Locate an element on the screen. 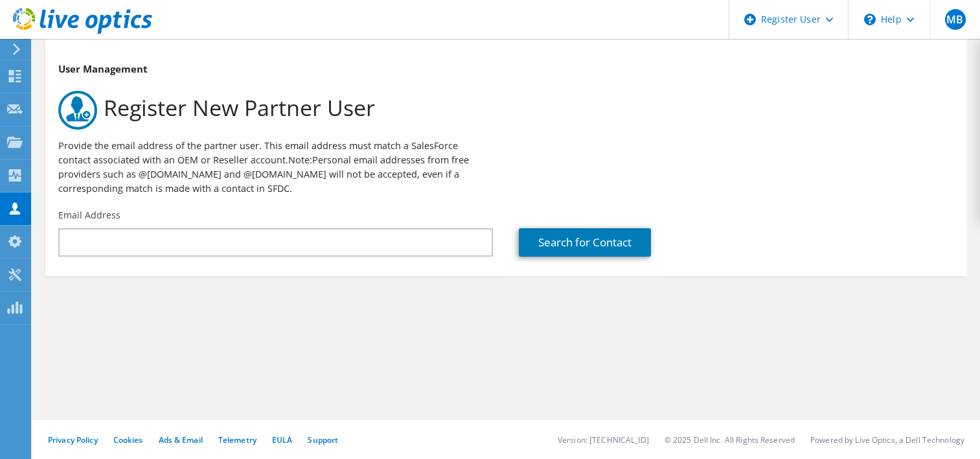  a: Ads & Email is located at coordinates (181, 440).